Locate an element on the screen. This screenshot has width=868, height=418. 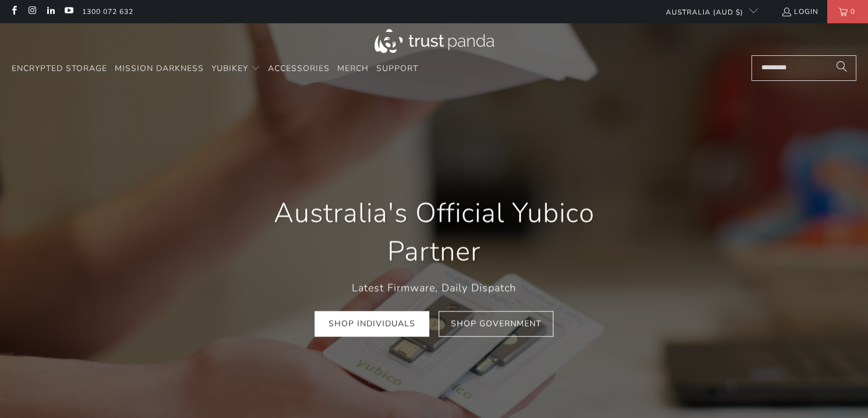
a: Trust Panda Australia on Facebook is located at coordinates (13, 12).